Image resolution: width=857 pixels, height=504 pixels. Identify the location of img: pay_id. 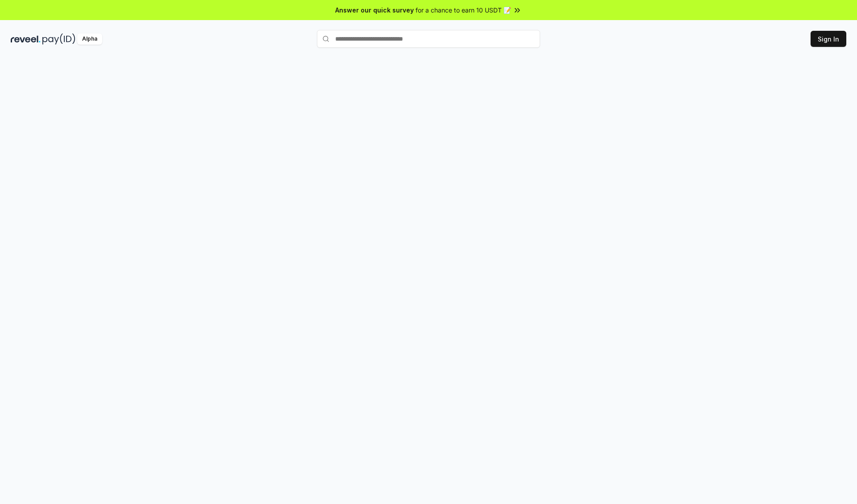
(59, 39).